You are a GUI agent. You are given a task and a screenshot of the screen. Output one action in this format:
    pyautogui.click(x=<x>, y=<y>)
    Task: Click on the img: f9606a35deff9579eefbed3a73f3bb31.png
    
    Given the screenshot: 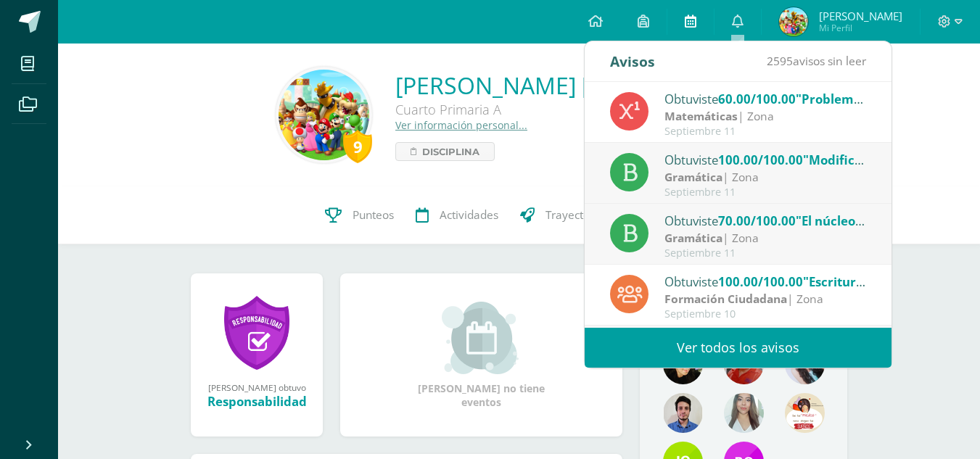 What is the action you would take?
    pyautogui.click(x=793, y=22)
    